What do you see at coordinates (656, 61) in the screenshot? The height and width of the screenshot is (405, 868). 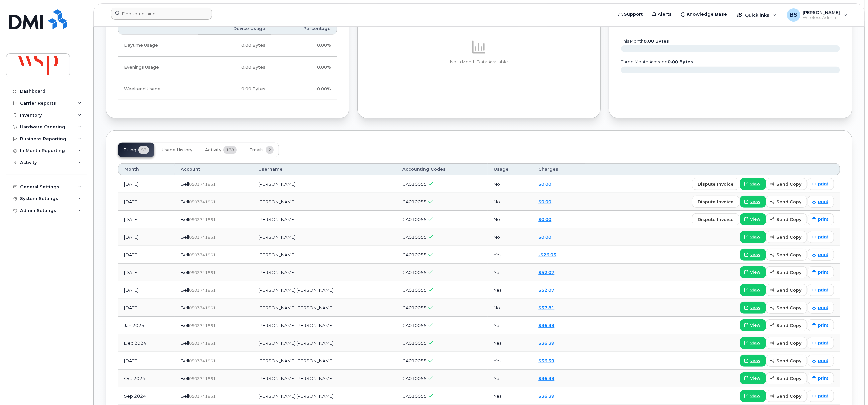 I see `text: three month average` at bounding box center [656, 61].